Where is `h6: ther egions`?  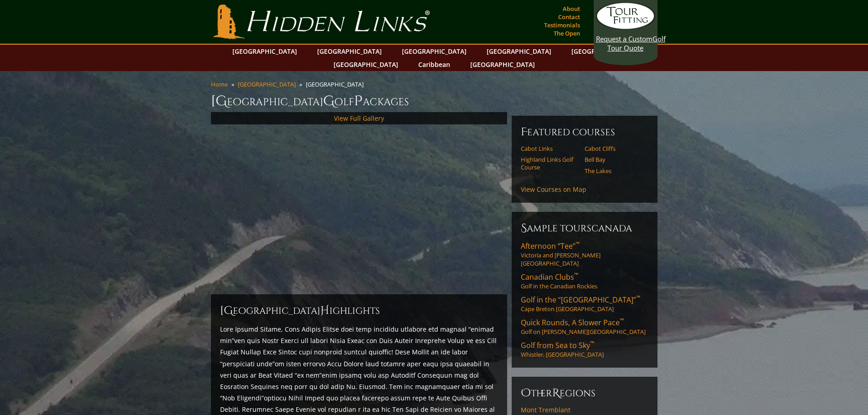
h6: ther egions is located at coordinates (585, 393).